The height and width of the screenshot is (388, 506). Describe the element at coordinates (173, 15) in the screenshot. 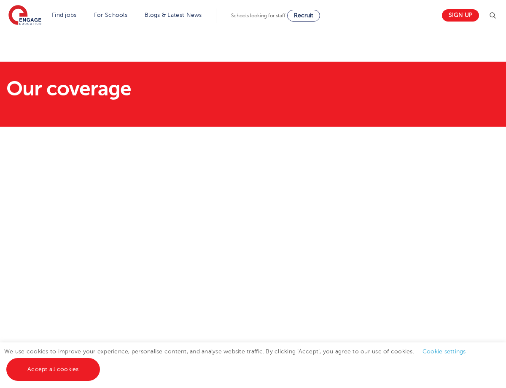

I see `a: Blogs & Latest News` at that location.